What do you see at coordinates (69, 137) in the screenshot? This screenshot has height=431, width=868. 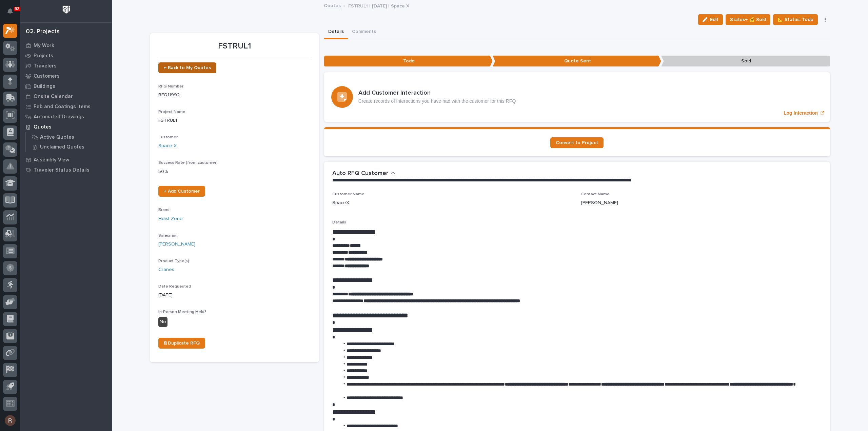 I see `a: Active Quotes` at bounding box center [69, 137].